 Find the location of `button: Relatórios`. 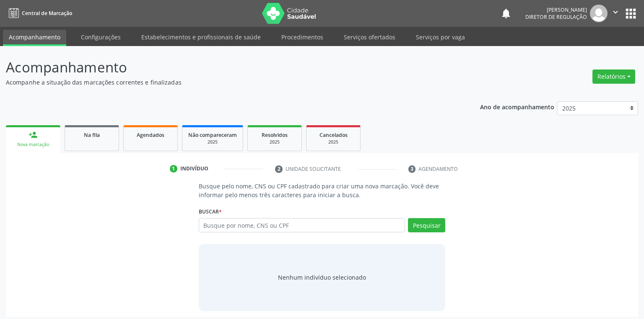

button: Relatórios is located at coordinates (614, 77).